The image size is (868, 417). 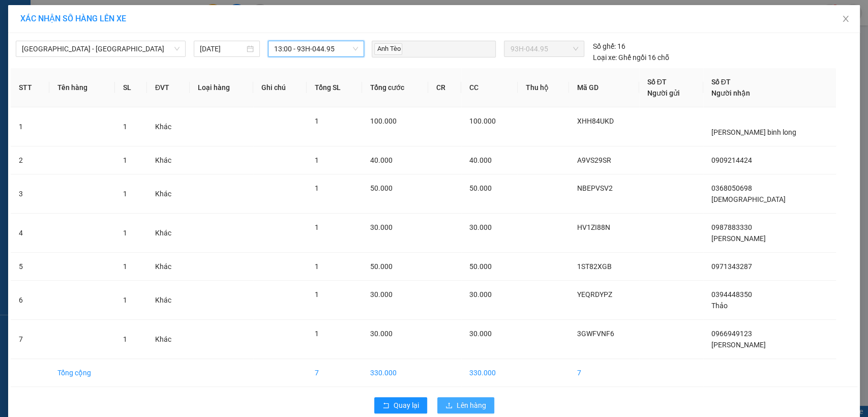 I want to click on span: A9VS29SR, so click(x=594, y=160).